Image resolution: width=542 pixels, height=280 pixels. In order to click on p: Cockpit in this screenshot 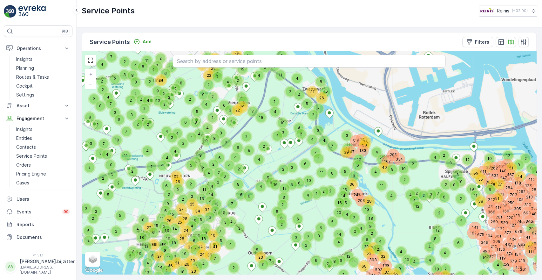, I will do `click(24, 86)`.